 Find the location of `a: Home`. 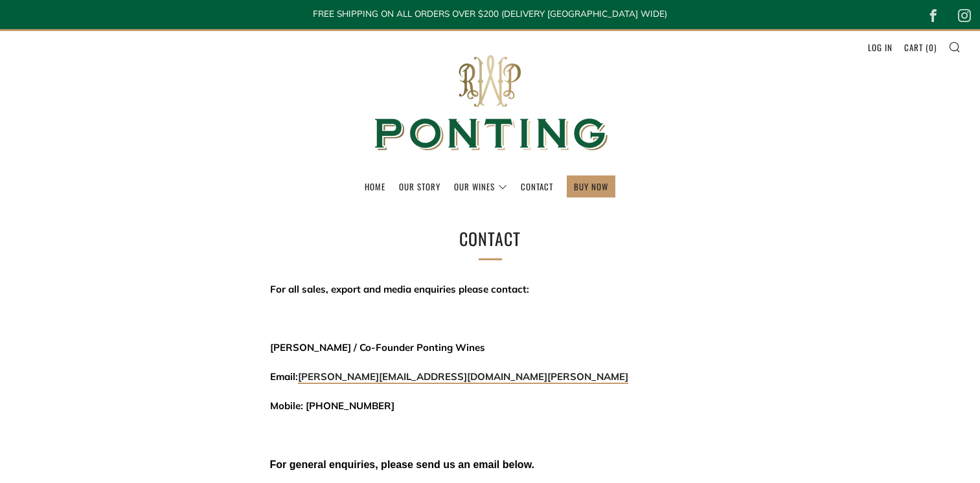

a: Home is located at coordinates (375, 186).